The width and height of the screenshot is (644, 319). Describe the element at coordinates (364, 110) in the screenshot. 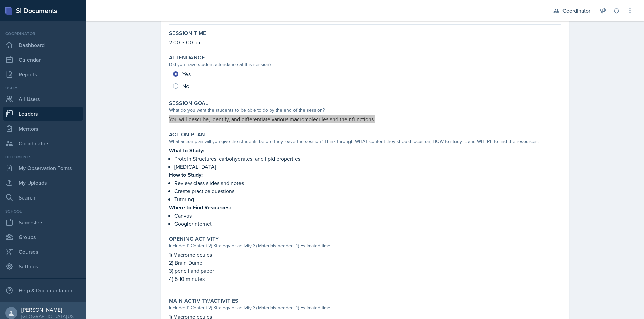

I see `div: What do you want the students to be able to do by the end of the session?` at that location.